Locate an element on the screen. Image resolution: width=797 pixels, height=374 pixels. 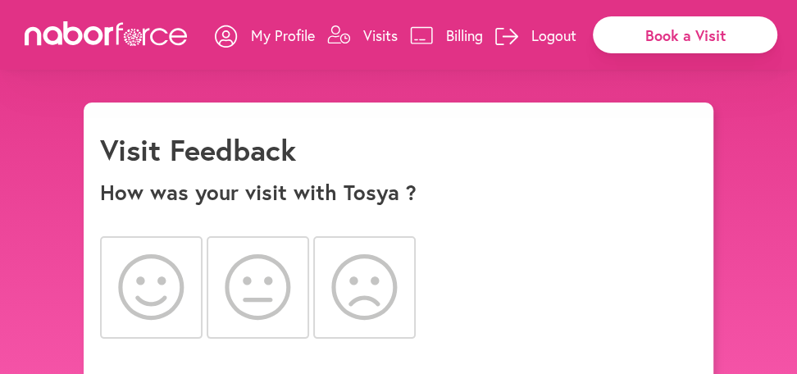
a: Billing is located at coordinates (446, 35).